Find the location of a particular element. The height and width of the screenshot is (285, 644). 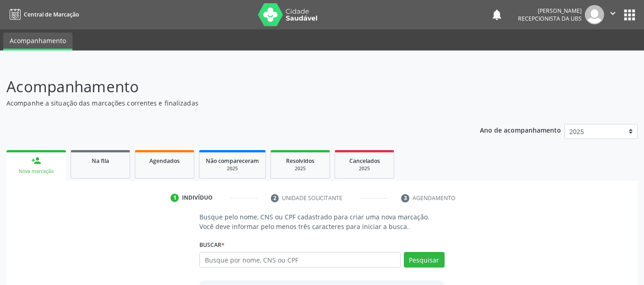

span: Na fila is located at coordinates (100, 160).